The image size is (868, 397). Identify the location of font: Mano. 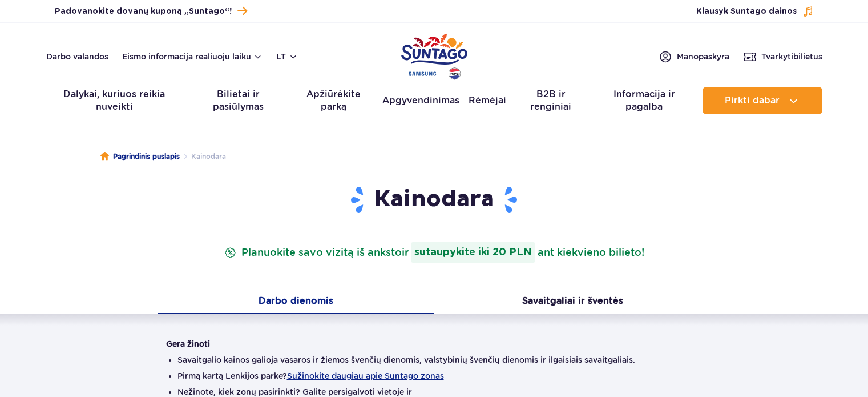
(688, 56).